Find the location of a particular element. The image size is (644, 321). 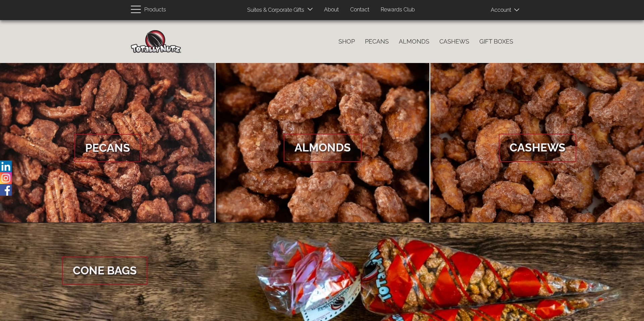

img: Home is located at coordinates (156, 42).